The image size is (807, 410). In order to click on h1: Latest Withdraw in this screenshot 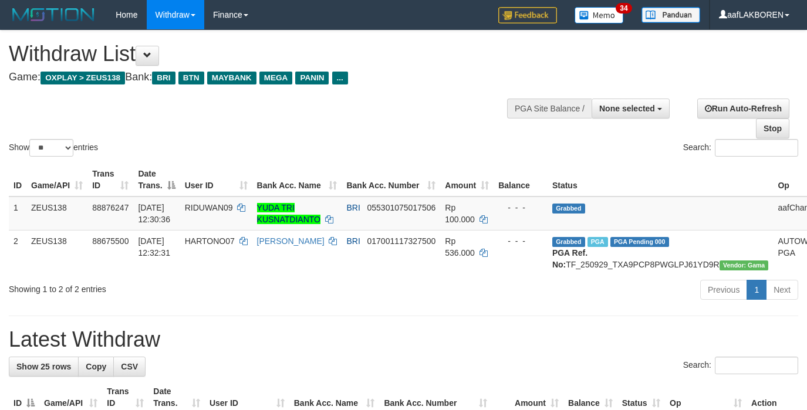, I will do `click(403, 340)`.